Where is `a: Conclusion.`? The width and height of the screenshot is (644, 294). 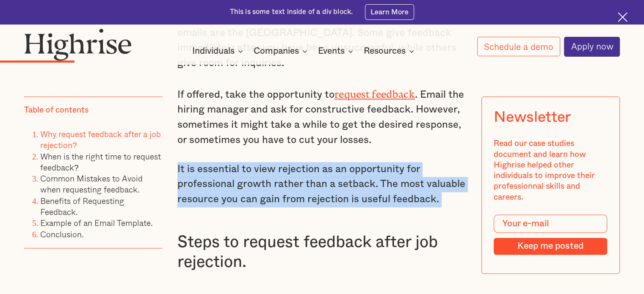 a: Conclusion. is located at coordinates (62, 234).